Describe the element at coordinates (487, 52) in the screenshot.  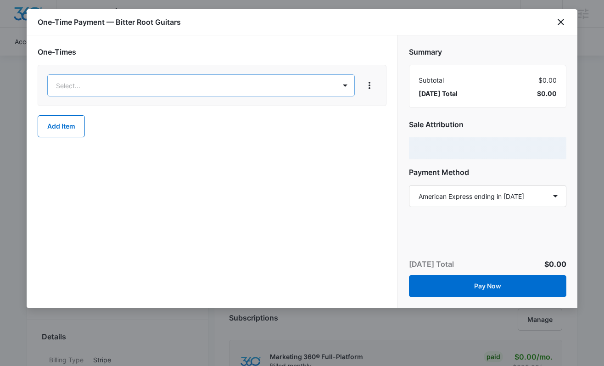
I see `h2: Summary` at that location.